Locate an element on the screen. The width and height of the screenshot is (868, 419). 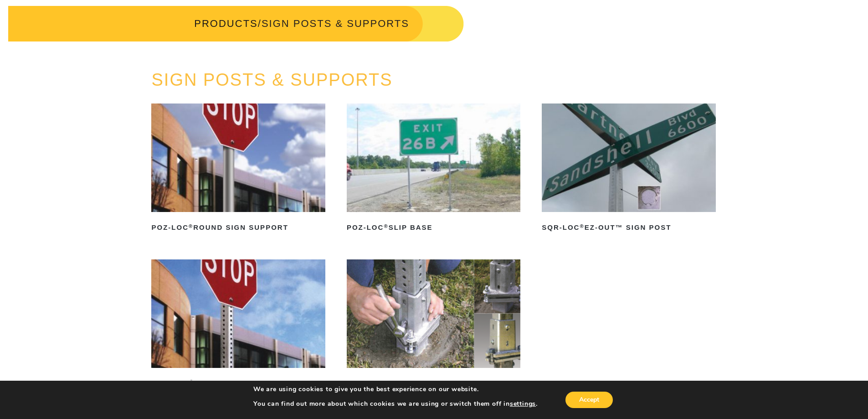
a: SQR-LOC®EZ-Out™ Sign Post is located at coordinates (628, 169).